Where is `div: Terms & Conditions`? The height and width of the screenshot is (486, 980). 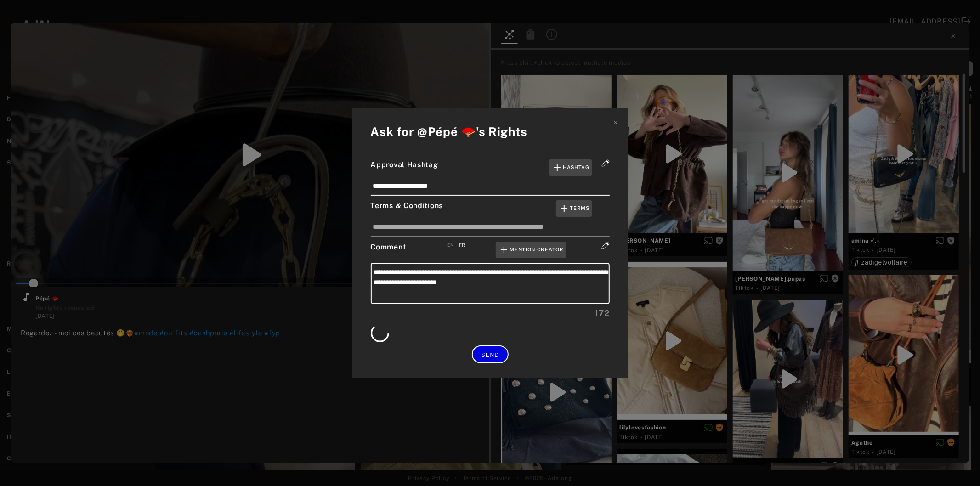 div: Terms & Conditions is located at coordinates (490, 208).